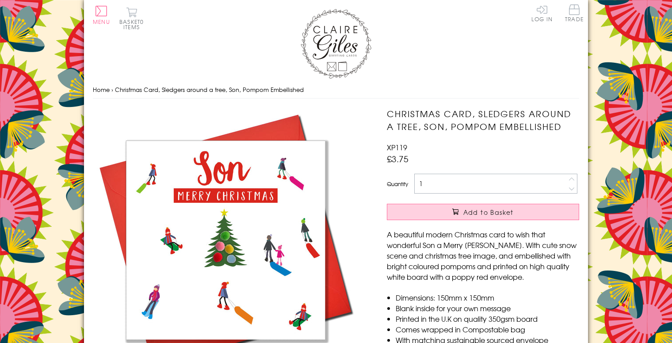  I want to click on span: Add to Basket, so click(489, 212).